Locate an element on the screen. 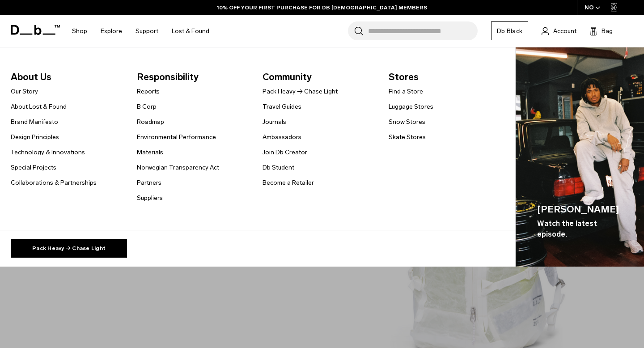 This screenshot has height=348, width=644. a: Become a Retailer is located at coordinates (288, 182).